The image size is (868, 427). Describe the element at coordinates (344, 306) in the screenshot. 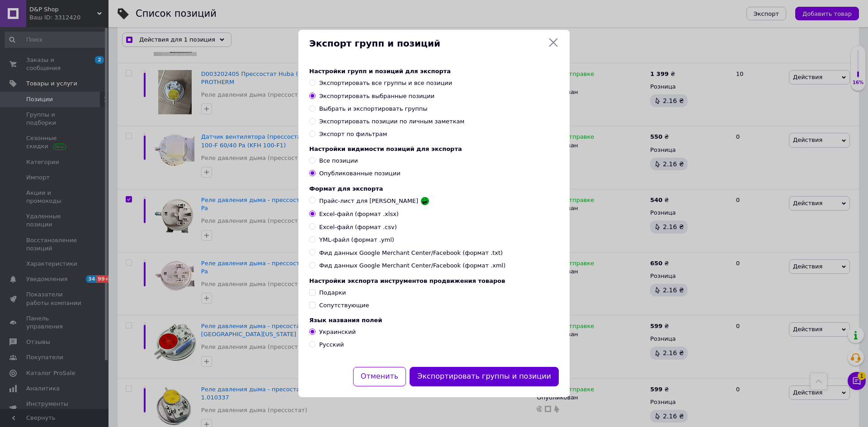

I see `div: Сопутствующие` at that location.